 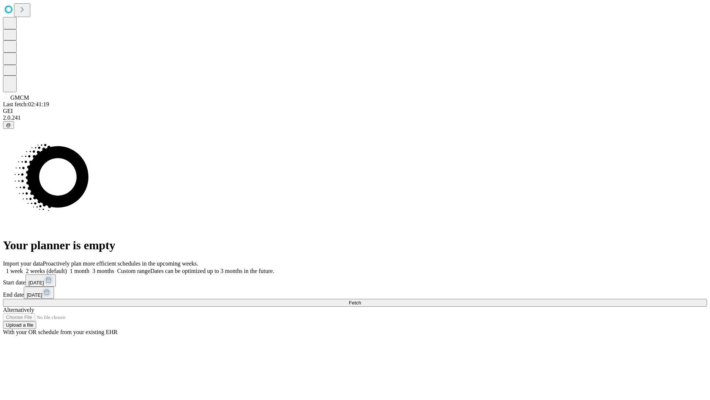 What do you see at coordinates (103, 270) in the screenshot?
I see `span: 3 months` at bounding box center [103, 270].